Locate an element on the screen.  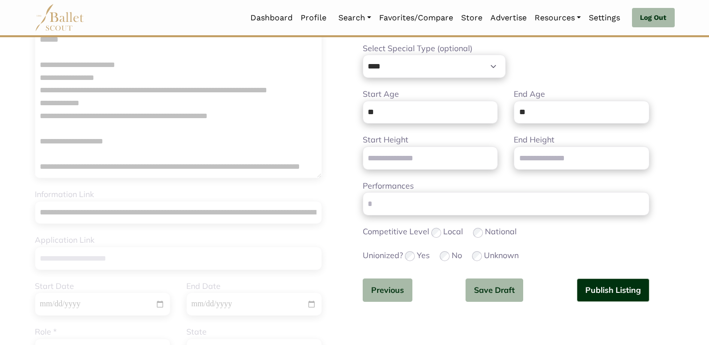
a: Search is located at coordinates (355, 18).